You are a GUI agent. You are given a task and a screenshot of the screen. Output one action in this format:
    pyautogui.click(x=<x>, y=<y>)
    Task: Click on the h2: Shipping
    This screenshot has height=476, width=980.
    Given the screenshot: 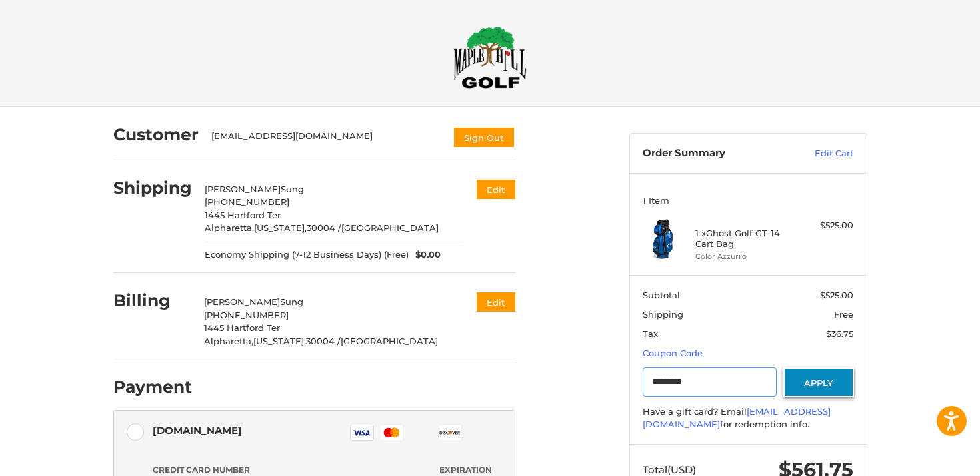 What is the action you would take?
    pyautogui.click(x=153, y=187)
    